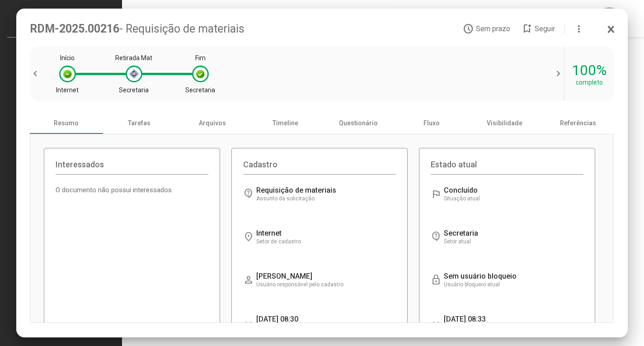 The width and height of the screenshot is (644, 346). What do you see at coordinates (67, 90) in the screenshot?
I see `div: Internet` at bounding box center [67, 90].